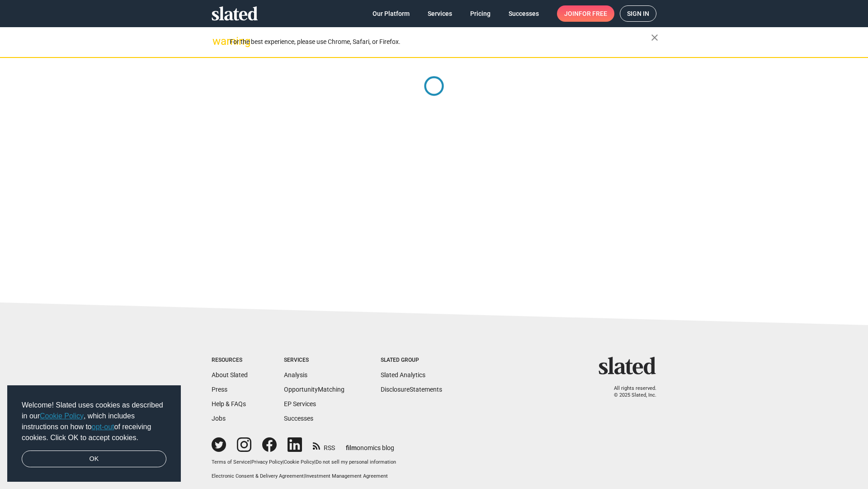 This screenshot has width=868, height=489. What do you see at coordinates (230, 360) in the screenshot?
I see `div: Resources` at bounding box center [230, 360].